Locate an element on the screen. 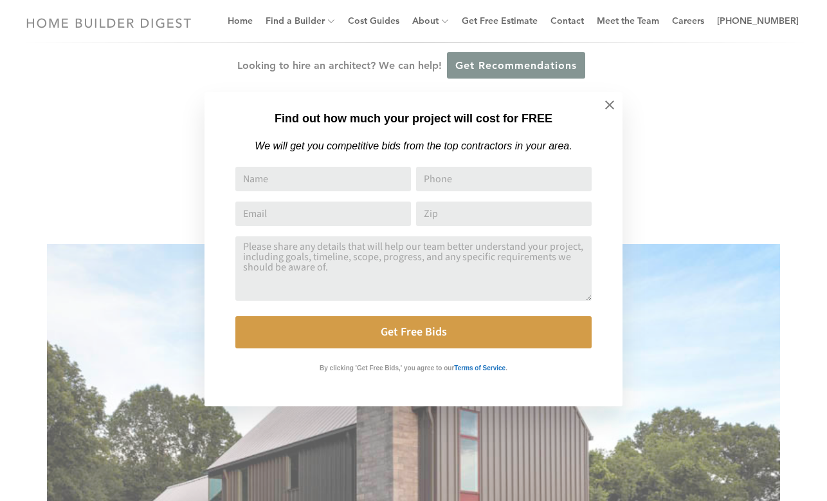 Image resolution: width=827 pixels, height=501 pixels. input: Name is located at coordinates (323, 179).